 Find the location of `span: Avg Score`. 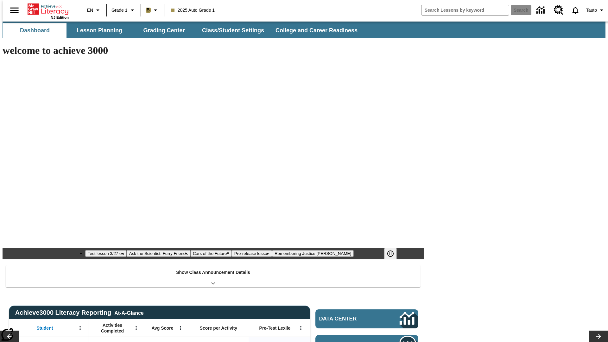

span: Avg Score is located at coordinates (162, 328).